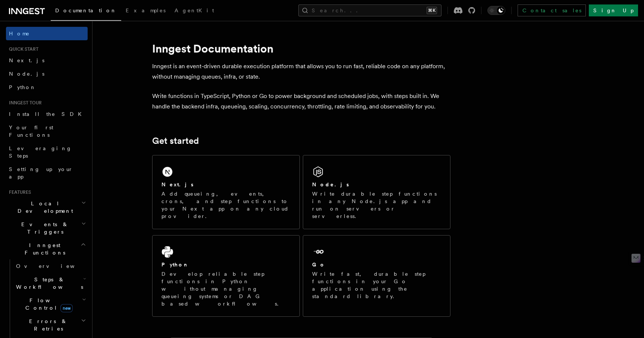  I want to click on p: Write fast, durable step functions in your Go application using the standard library., so click(377, 285).